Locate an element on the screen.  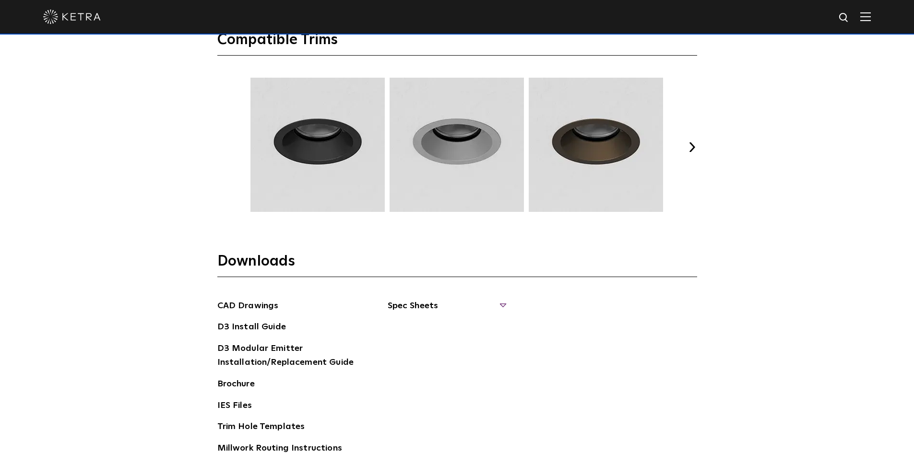
img: TRM003.webp is located at coordinates (457, 145).